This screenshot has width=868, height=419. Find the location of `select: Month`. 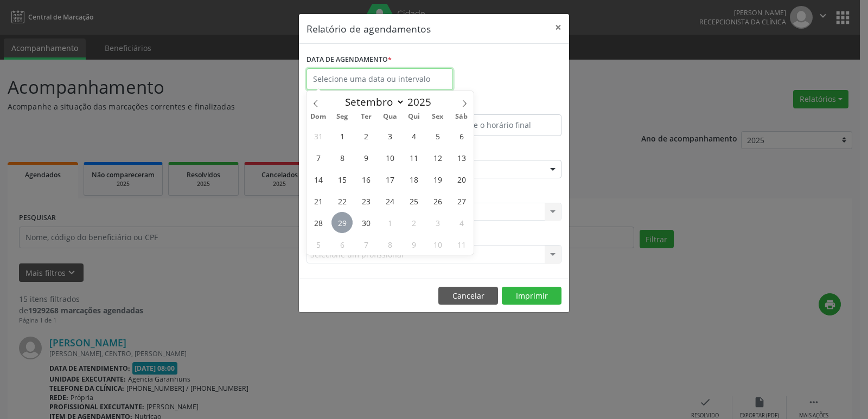

select: Month is located at coordinates (372, 102).